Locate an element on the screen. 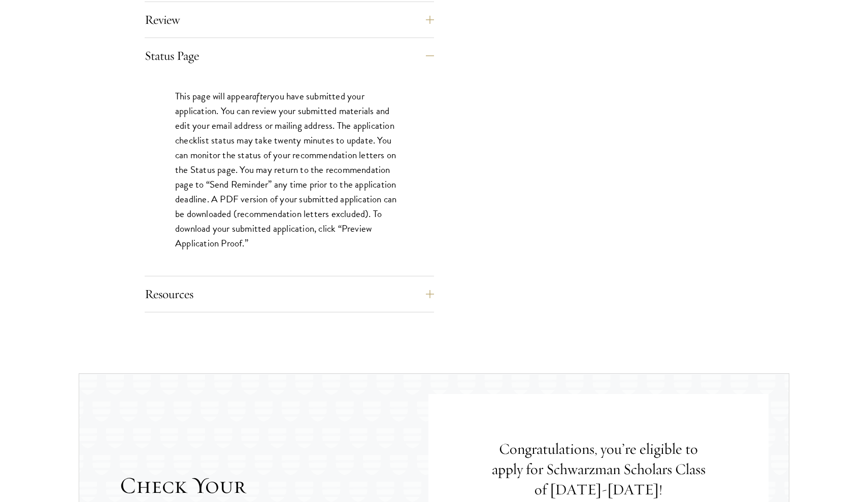 The image size is (868, 502). p: This page will appear you have submitted your application. You can review your submitted material... is located at coordinates (289, 170).